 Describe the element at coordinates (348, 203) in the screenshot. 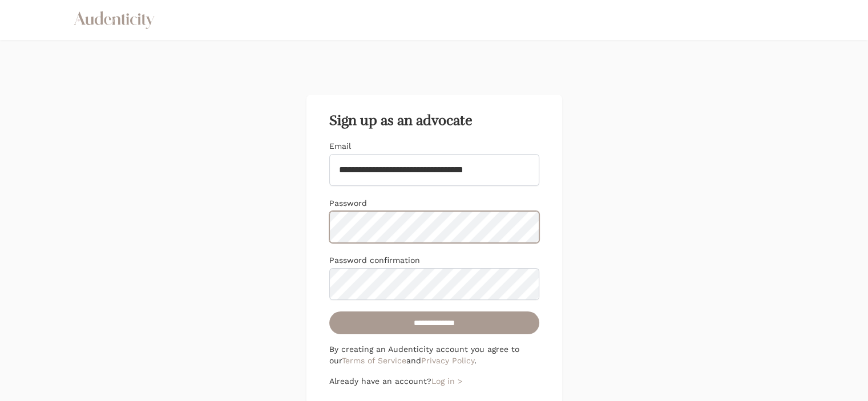

I see `label: Password` at that location.